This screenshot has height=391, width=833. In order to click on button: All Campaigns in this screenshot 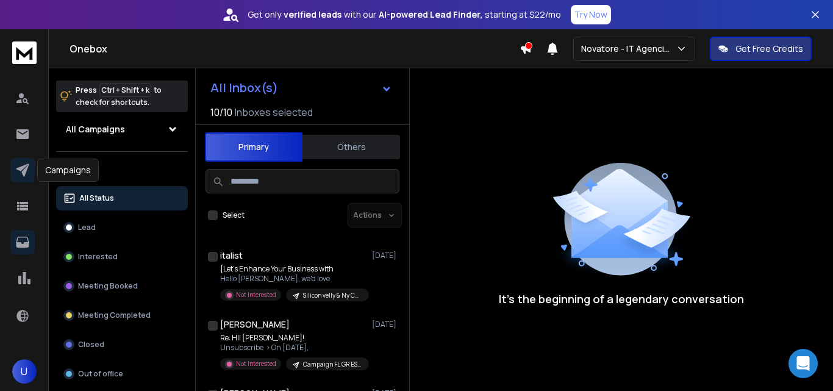, I will do `click(122, 129)`.